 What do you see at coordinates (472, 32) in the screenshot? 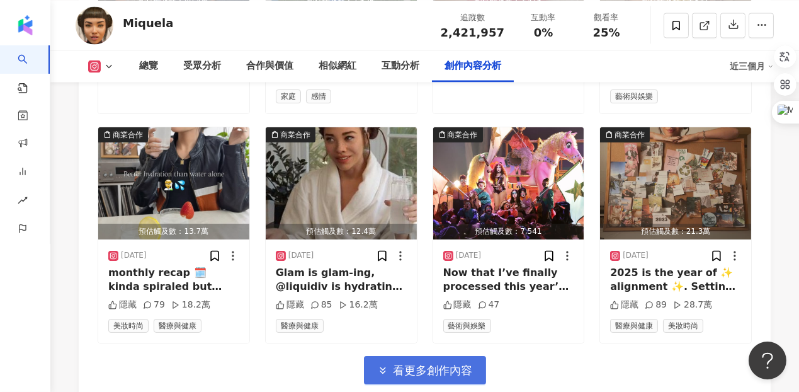
I see `span: 2,421,957` at bounding box center [472, 32].